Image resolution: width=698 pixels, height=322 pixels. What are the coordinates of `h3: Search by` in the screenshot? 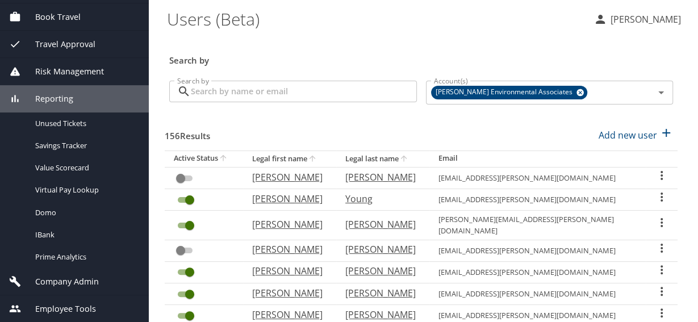 It's located at (421, 57).